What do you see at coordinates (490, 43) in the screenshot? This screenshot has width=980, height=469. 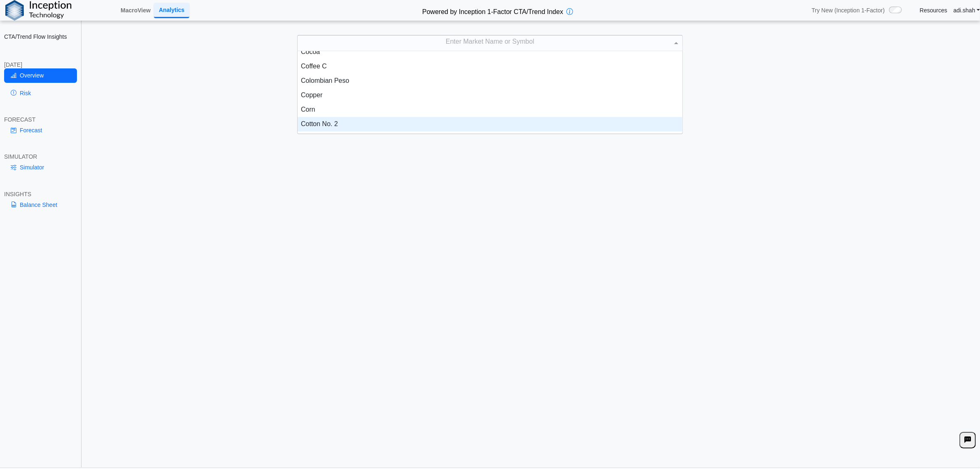 I see `div: Enter Market Name or Symbol` at bounding box center [490, 43].